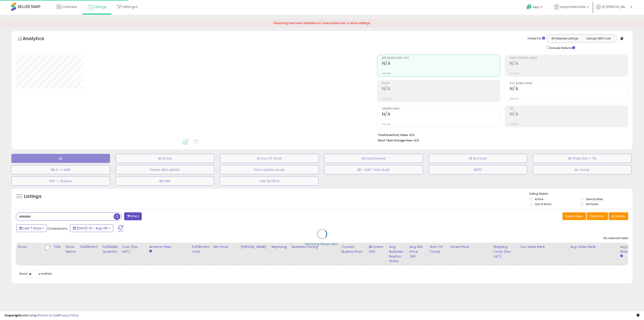 The height and width of the screenshot is (320, 644). Describe the element at coordinates (38, 39) in the screenshot. I see `h5: Analytics` at that location.